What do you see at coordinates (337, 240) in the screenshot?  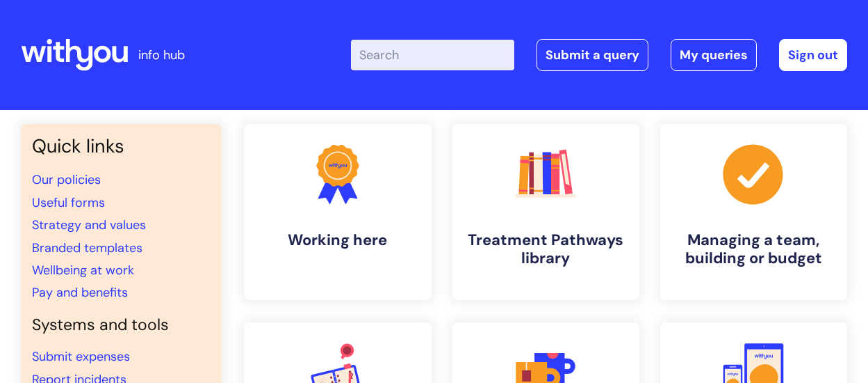 I see `h4: Working here` at bounding box center [337, 240].